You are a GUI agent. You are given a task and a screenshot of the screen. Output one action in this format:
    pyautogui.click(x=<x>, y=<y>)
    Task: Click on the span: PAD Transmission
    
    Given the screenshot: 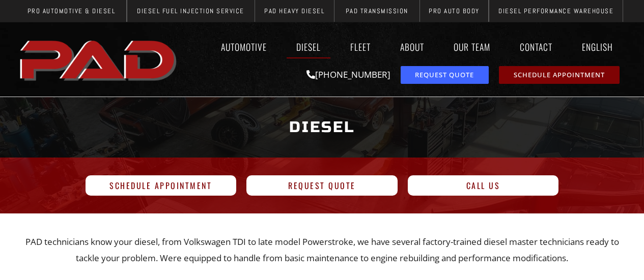 What is the action you would take?
    pyautogui.click(x=377, y=11)
    